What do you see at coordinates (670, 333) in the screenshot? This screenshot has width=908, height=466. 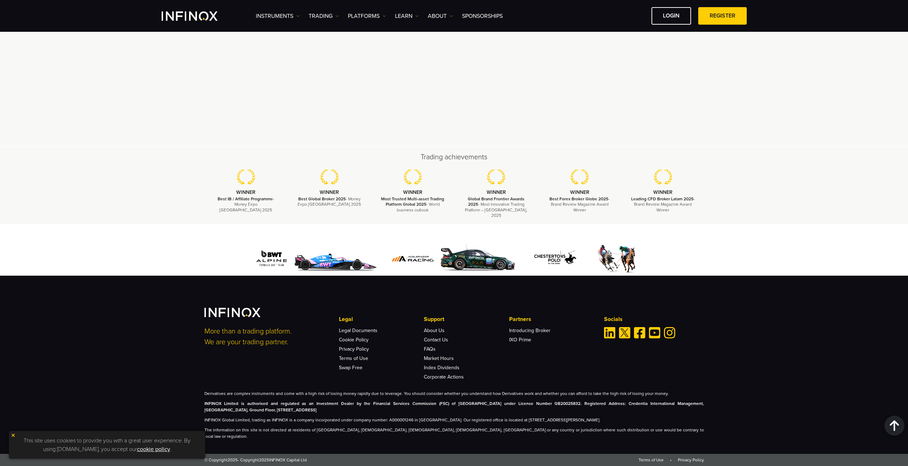 I see `a: Instagram` at bounding box center [670, 333].